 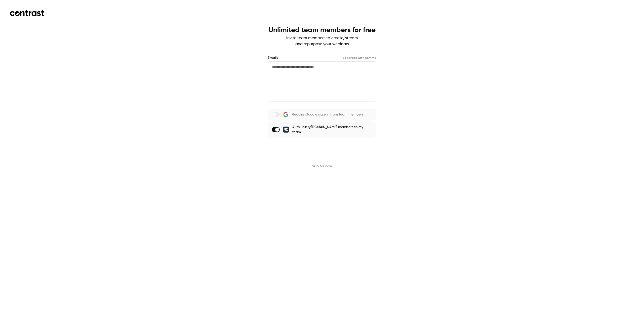 I want to click on label: Require Google sign-in from team members, so click(x=322, y=114).